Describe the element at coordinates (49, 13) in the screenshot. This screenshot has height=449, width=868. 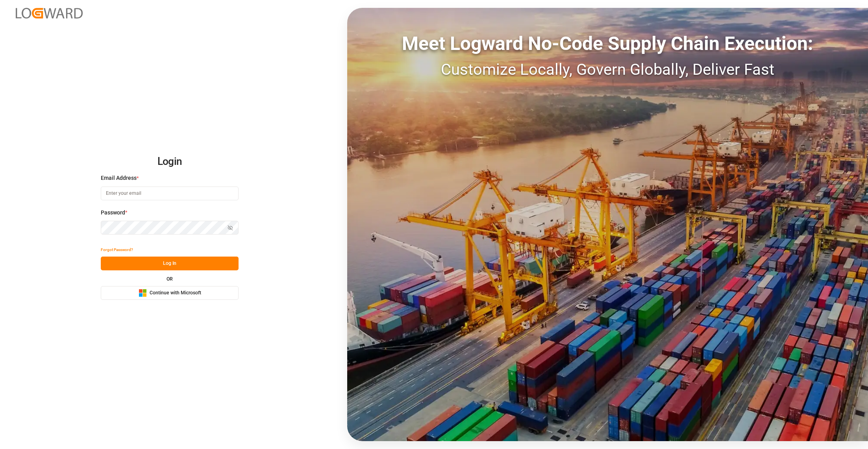
I see `img: Logward_new_orange.png` at that location.